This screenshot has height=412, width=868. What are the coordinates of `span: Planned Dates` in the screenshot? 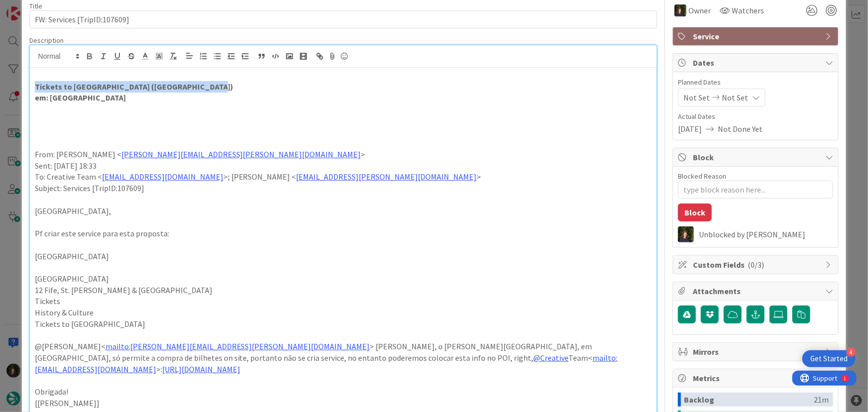 It's located at (755, 82).